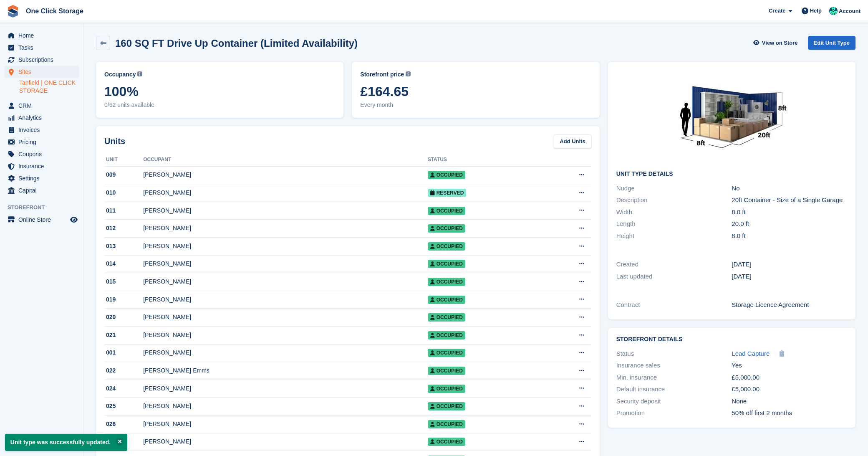 The height and width of the screenshot is (456, 868). I want to click on div: Default insurance, so click(674, 389).